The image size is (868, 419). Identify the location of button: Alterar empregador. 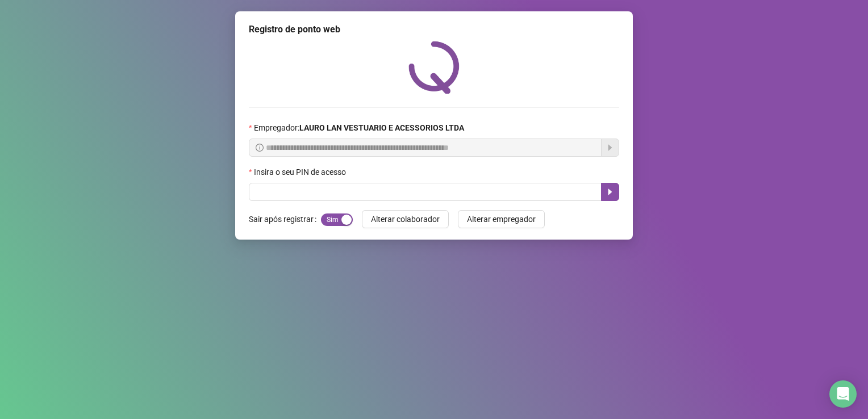
(501, 219).